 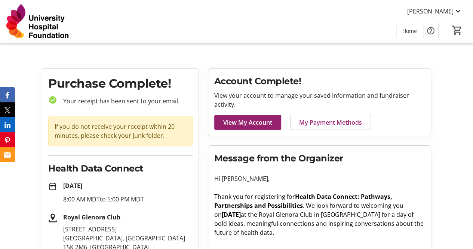 What do you see at coordinates (303, 201) in the screenshot?
I see `strong: Health Data Connect: Pathways, Partnerships and Possibilities` at bounding box center [303, 201].